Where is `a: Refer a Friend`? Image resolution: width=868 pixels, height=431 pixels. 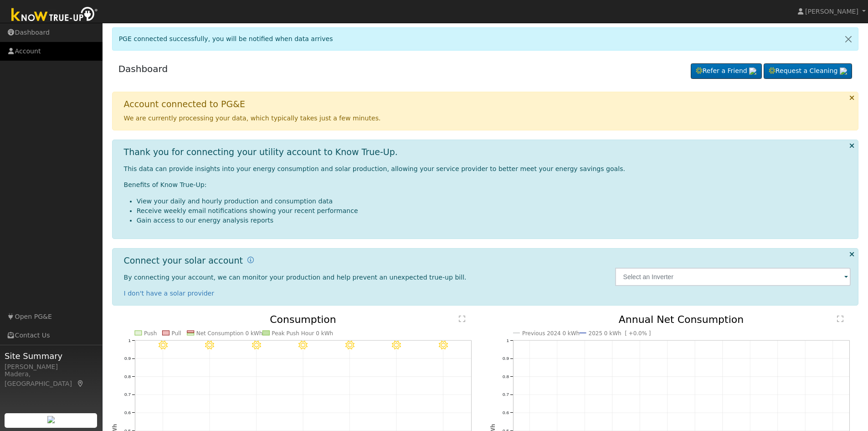
a: Refer a Friend is located at coordinates (726, 71).